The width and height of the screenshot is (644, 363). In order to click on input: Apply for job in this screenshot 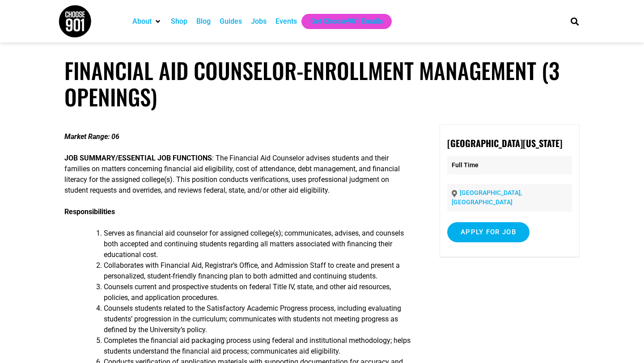, I will do `click(488, 232)`.